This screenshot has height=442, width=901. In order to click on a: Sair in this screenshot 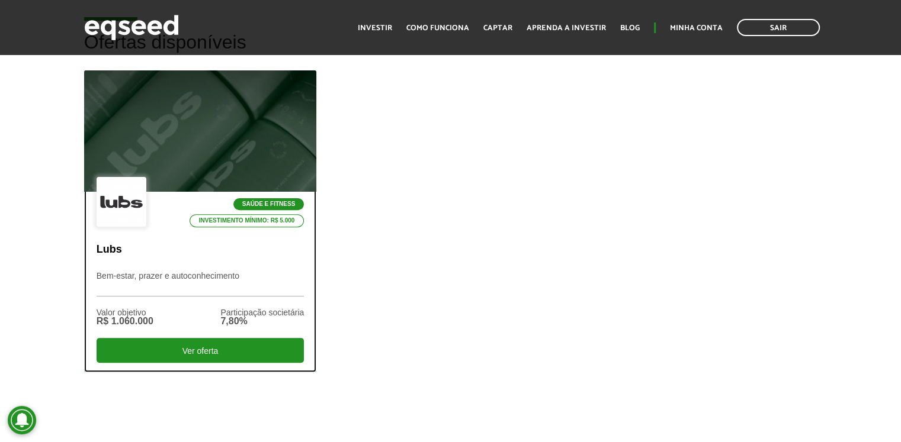, I will do `click(778, 27)`.